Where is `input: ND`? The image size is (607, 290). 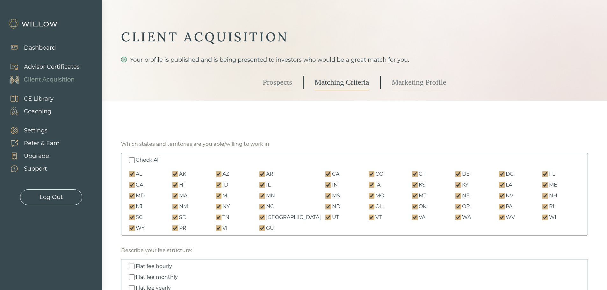
input: ND is located at coordinates (328, 207).